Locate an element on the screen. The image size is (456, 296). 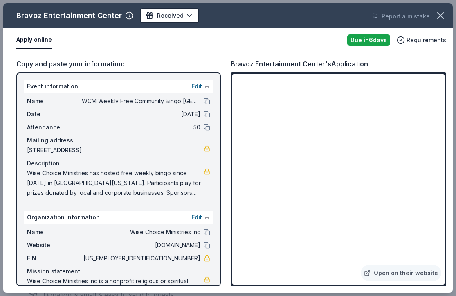
div: Mission statement is located at coordinates (119, 271).